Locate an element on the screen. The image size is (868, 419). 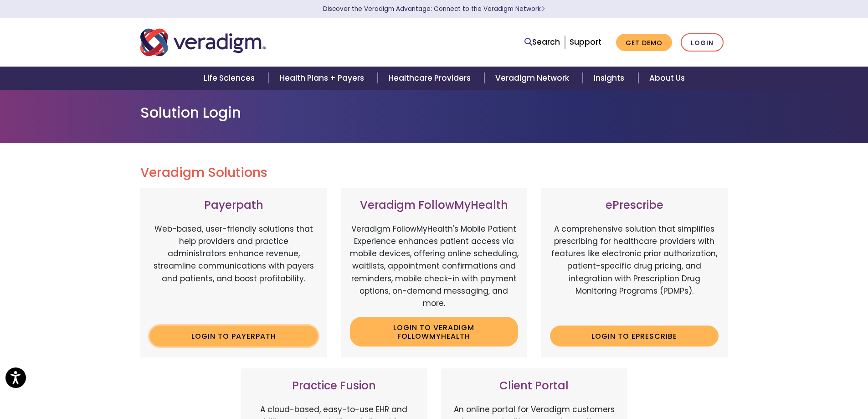
a: Life Sciences is located at coordinates (231, 78).